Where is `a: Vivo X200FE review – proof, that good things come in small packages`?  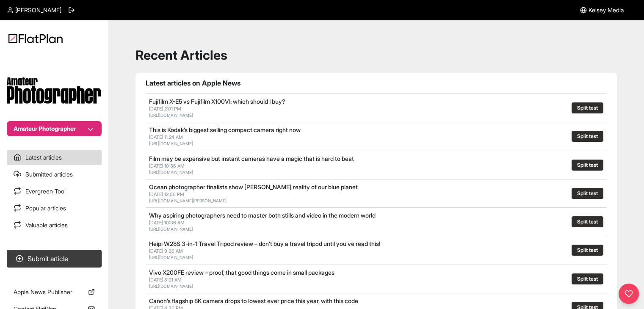 a: Vivo X200FE review – proof, that good things come in small packages is located at coordinates (242, 272).